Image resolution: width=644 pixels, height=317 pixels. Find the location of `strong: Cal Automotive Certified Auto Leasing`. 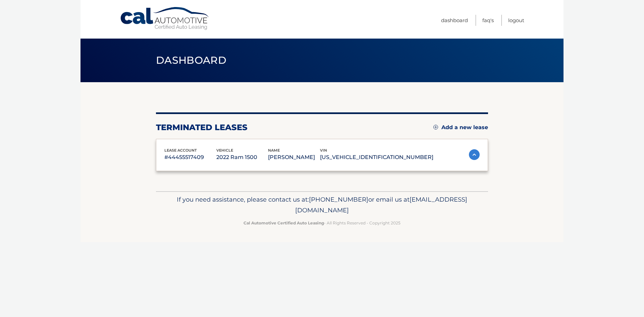

strong: Cal Automotive Certified Auto Leasing is located at coordinates (284, 223).